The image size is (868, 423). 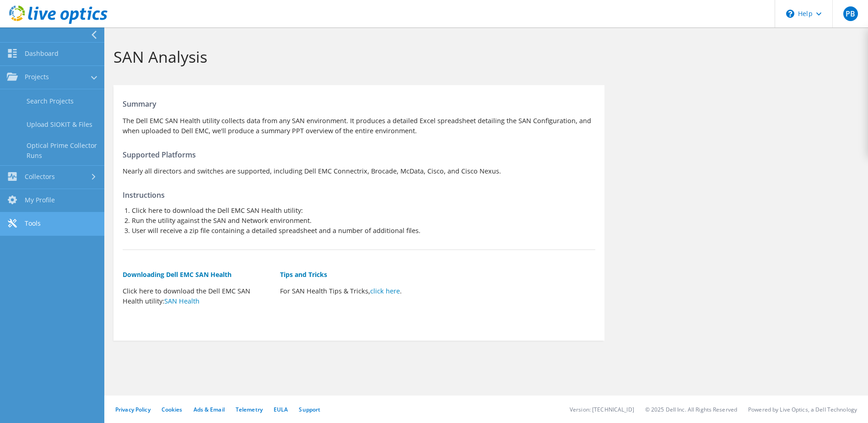 I want to click on h1: SAN Analysis, so click(x=484, y=57).